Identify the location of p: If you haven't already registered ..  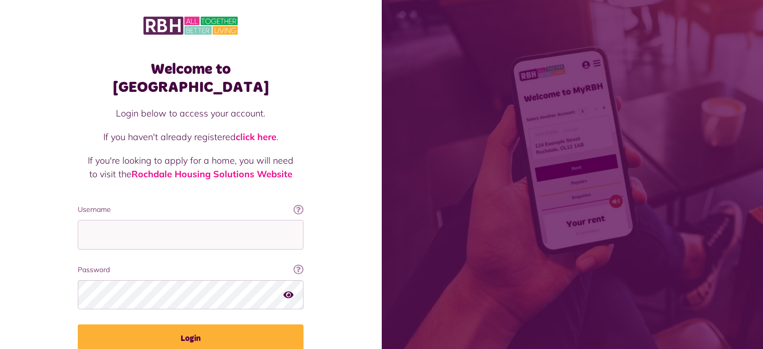
(191, 136).